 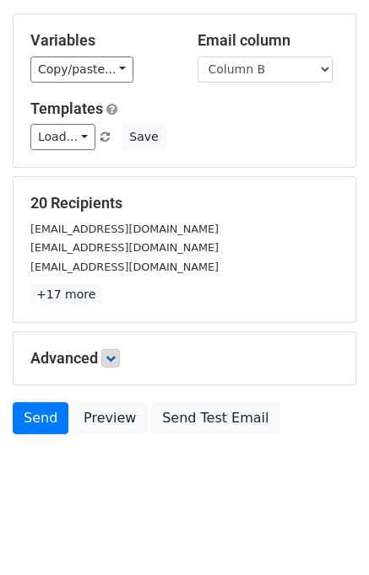 What do you see at coordinates (184, 203) in the screenshot?
I see `h5: 20 Recipients` at bounding box center [184, 203].